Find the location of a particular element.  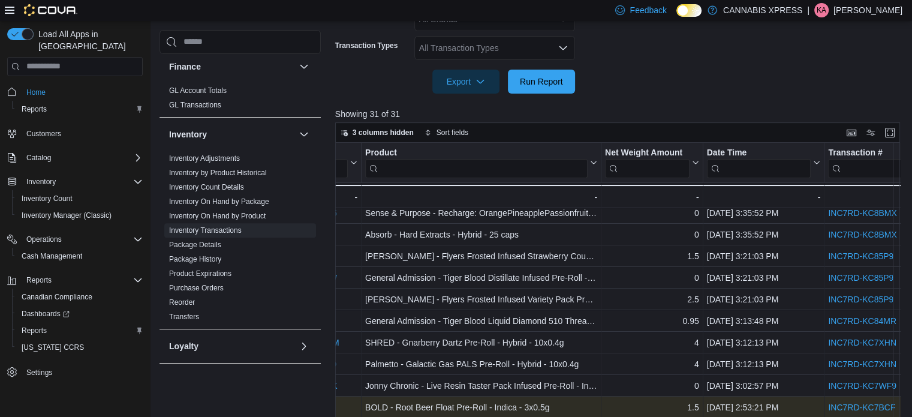

h3: Loyalty is located at coordinates (183, 346).